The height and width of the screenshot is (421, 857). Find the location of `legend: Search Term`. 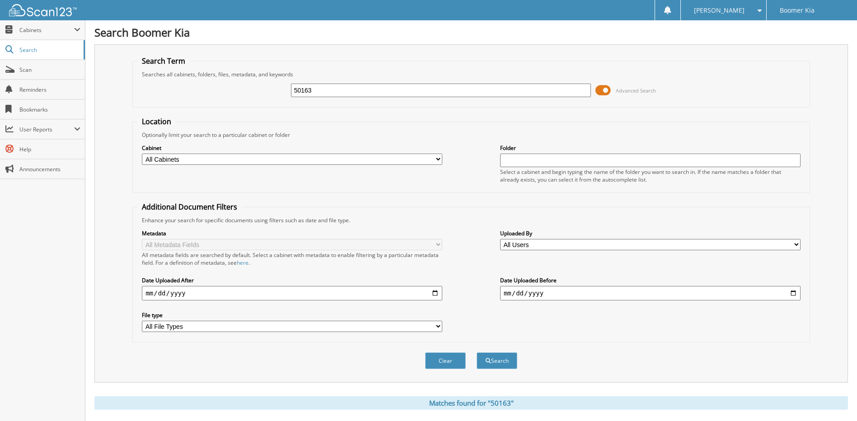

legend: Search Term is located at coordinates (163, 61).